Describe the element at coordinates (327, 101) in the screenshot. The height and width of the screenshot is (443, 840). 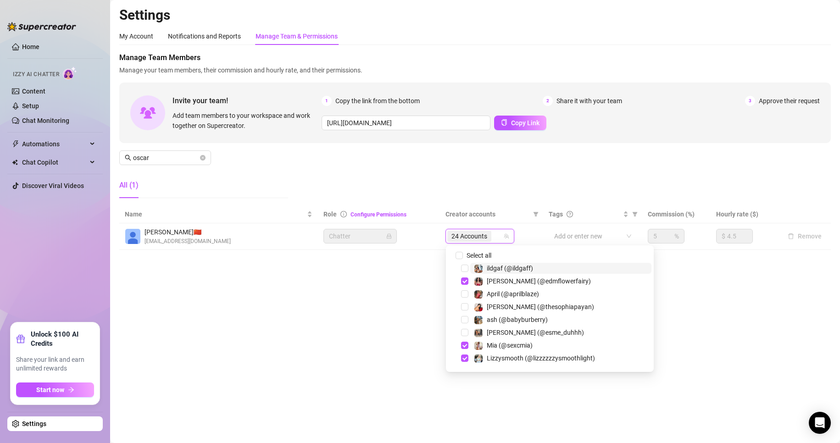
I see `span: 1` at that location.